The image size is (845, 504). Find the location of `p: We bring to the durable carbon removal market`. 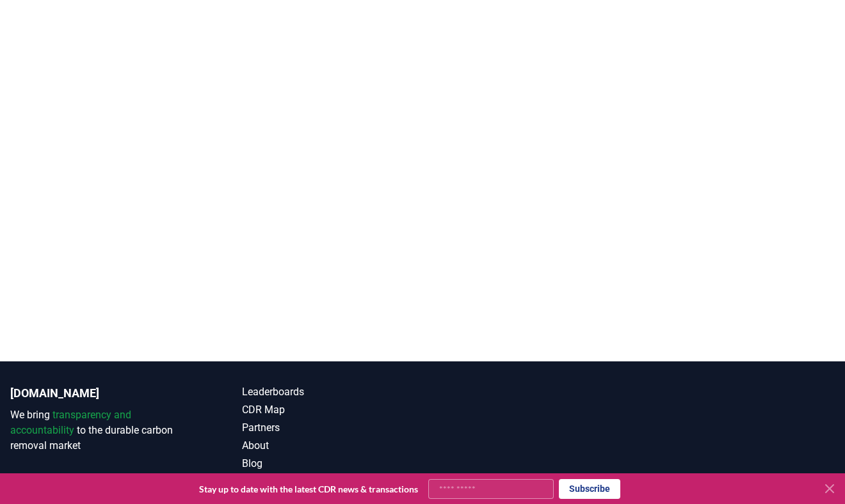

p: We bring to the durable carbon removal market is located at coordinates (101, 430).